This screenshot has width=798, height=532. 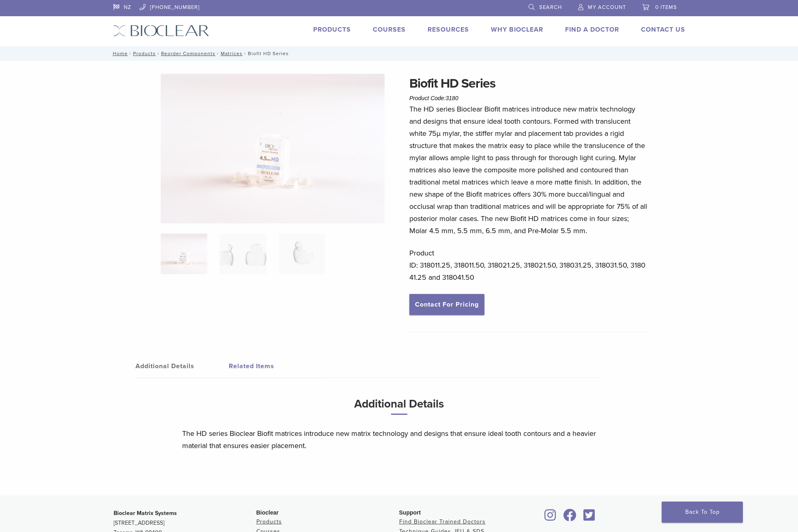 I want to click on h3: Additional Details, so click(x=399, y=408).